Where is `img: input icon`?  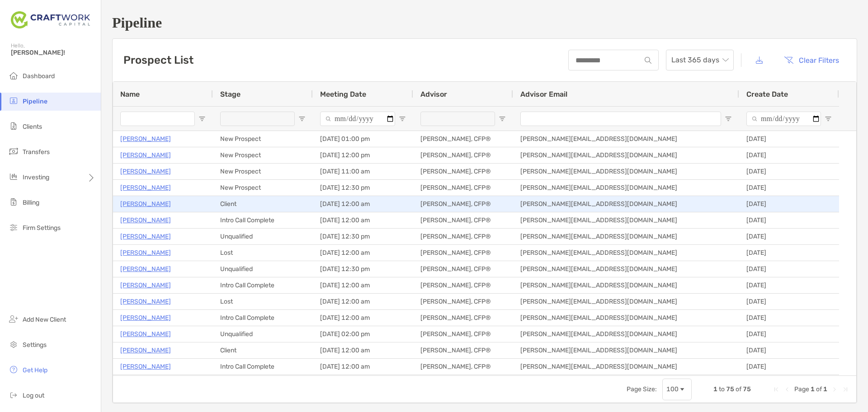
img: input icon is located at coordinates (648, 60).